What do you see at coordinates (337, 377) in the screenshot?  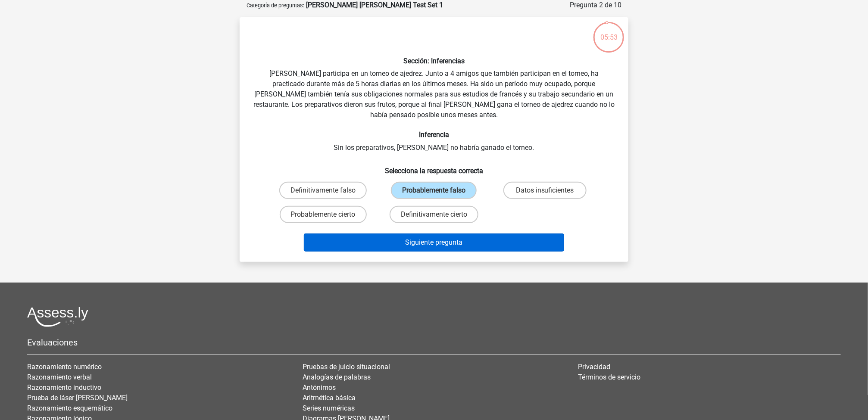 I see `a: Analogías de palabras` at bounding box center [337, 377].